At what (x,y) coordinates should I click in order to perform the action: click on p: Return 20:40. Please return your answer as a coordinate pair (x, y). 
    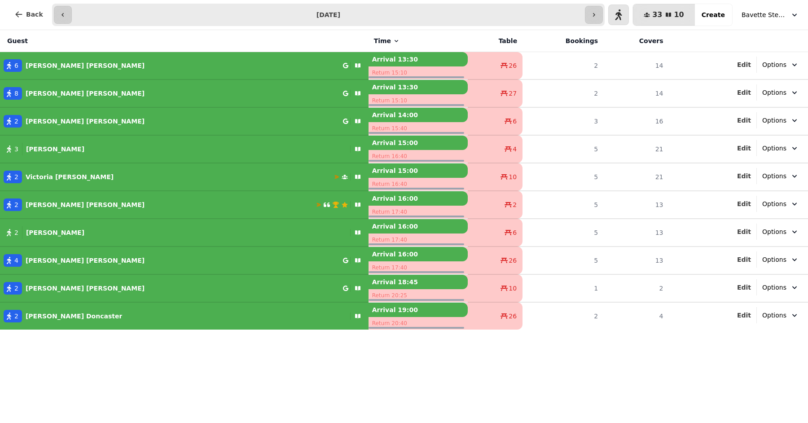
    Looking at the image, I should click on (418, 323).